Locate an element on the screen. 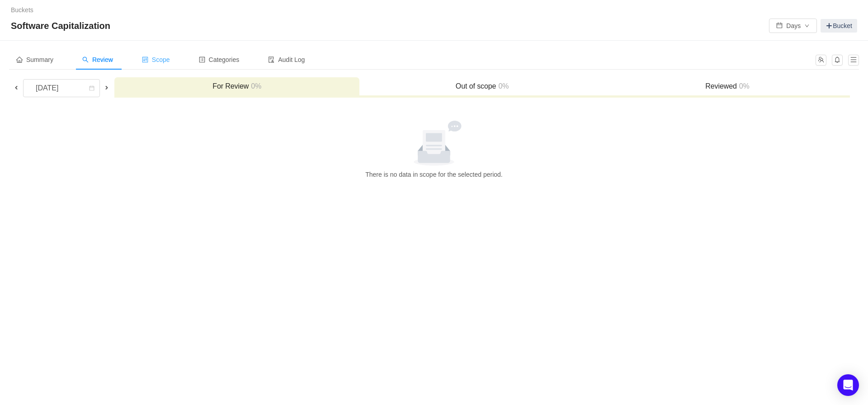 This screenshot has width=868, height=405. button: icon: menu is located at coordinates (854, 60).